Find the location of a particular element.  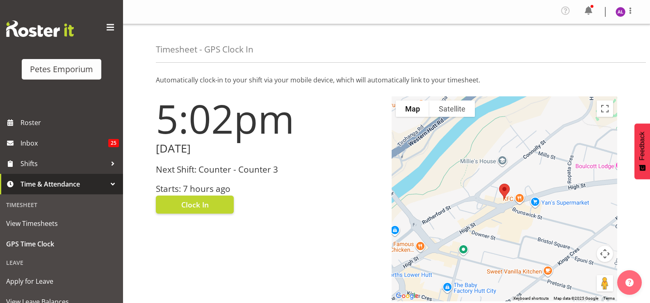

button: Drag Pegman onto the map to open Street View is located at coordinates (605, 283).